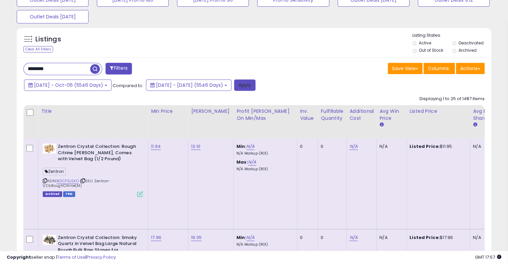  I want to click on div: seller snap | |, so click(61, 257).